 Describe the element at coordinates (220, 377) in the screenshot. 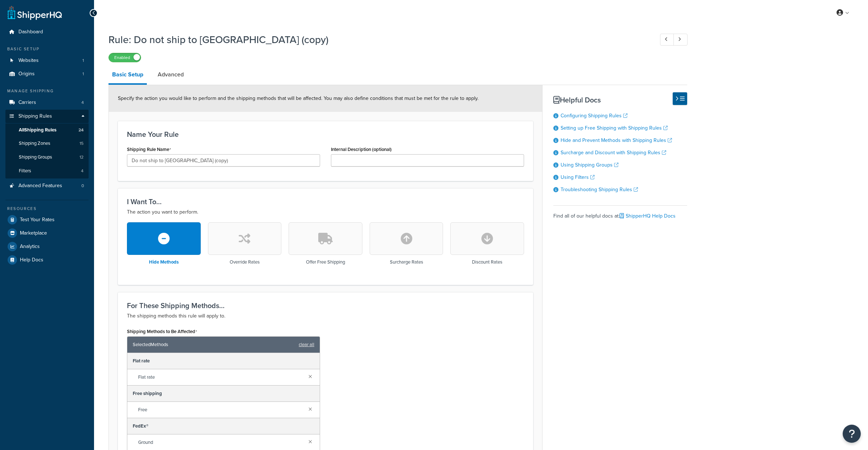

I see `span: Flat rate` at that location.